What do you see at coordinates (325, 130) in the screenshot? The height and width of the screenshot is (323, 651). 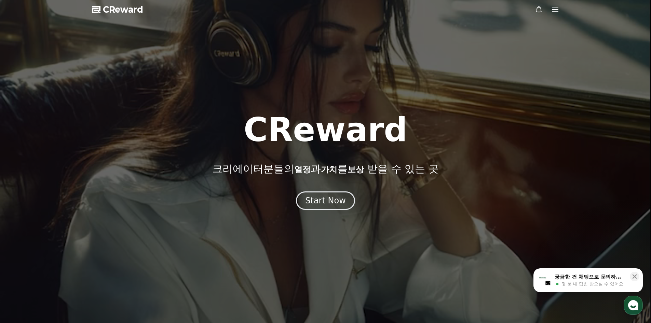 I see `h1: CReward` at bounding box center [325, 130].